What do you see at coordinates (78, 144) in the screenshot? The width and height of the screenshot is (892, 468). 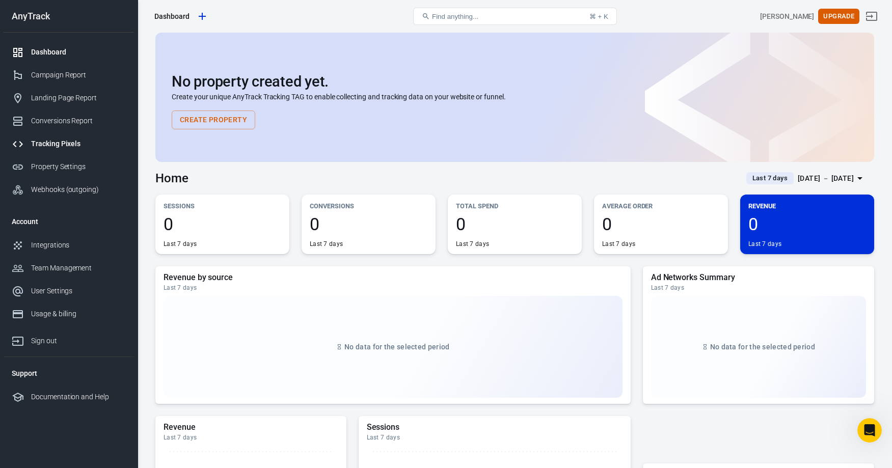 I see `div: Tracking Pixels` at bounding box center [78, 144].